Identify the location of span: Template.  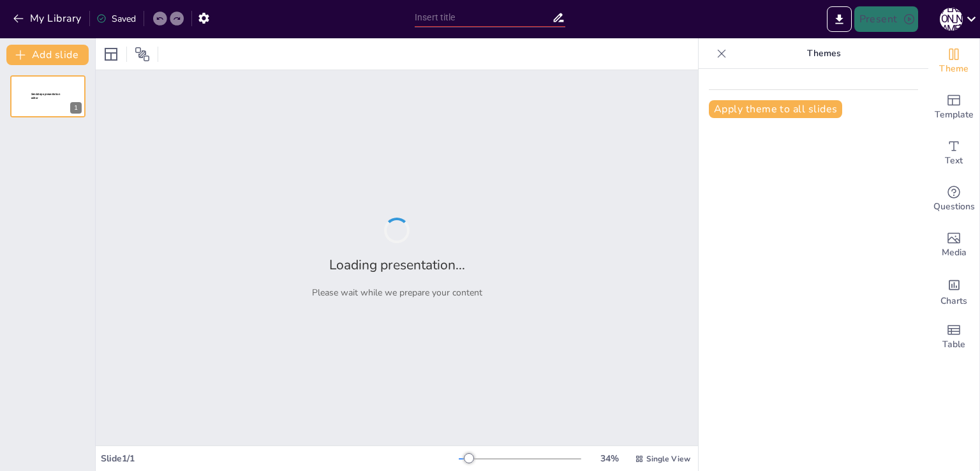
(954, 115).